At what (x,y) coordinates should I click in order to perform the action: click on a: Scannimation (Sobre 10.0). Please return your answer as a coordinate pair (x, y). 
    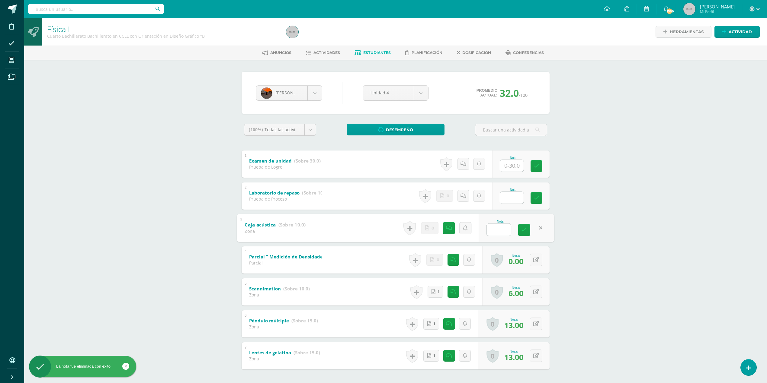
    Looking at the image, I should click on (279, 289).